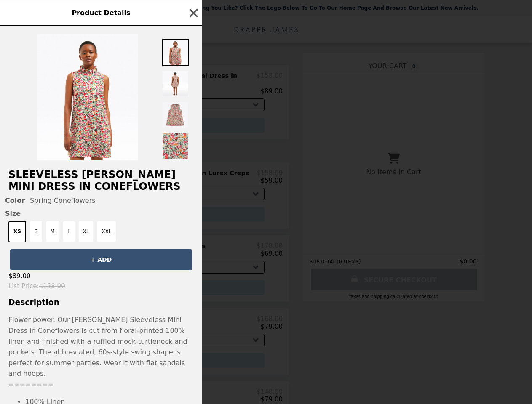 The image size is (532, 404). Describe the element at coordinates (52, 286) in the screenshot. I see `span: $158.00` at that location.